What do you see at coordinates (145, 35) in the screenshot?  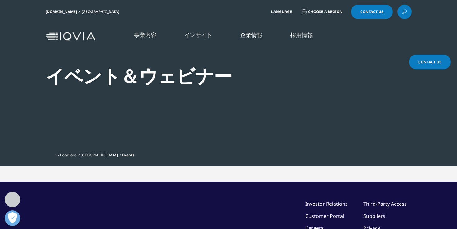 I see `a: 事業内容` at bounding box center [145, 35].